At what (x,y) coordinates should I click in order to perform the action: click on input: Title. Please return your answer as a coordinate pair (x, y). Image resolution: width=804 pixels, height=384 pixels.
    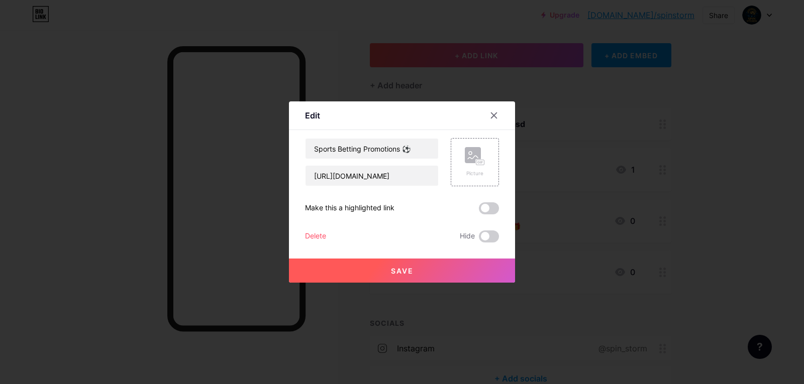
    Looking at the image, I should click on (372, 149).